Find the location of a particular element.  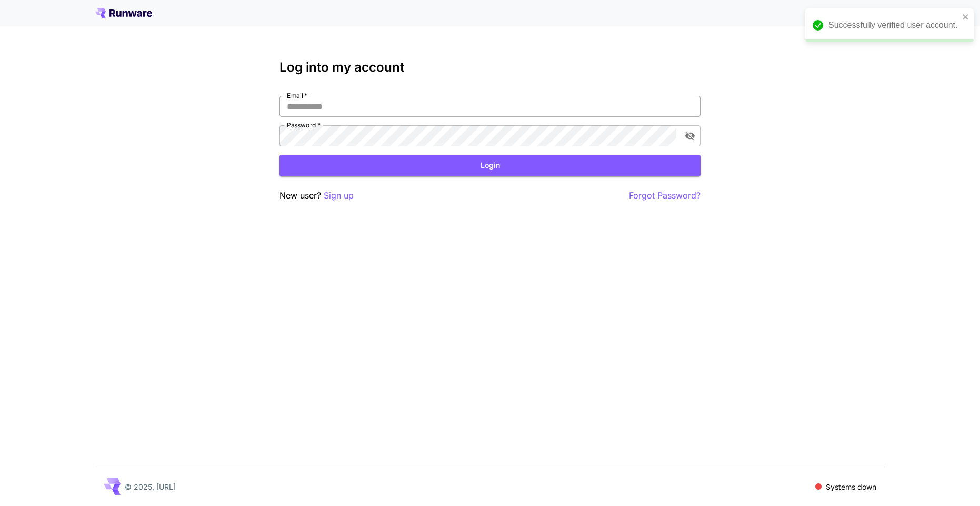

button: Forgot Password? is located at coordinates (665, 195).